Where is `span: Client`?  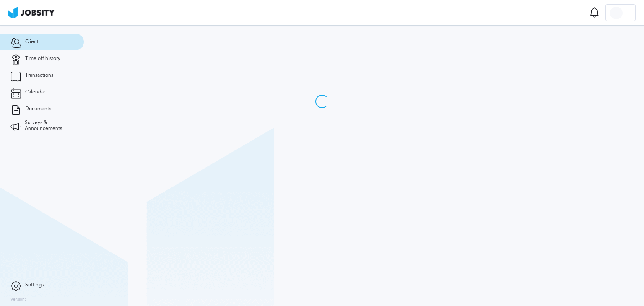 span: Client is located at coordinates (32, 42).